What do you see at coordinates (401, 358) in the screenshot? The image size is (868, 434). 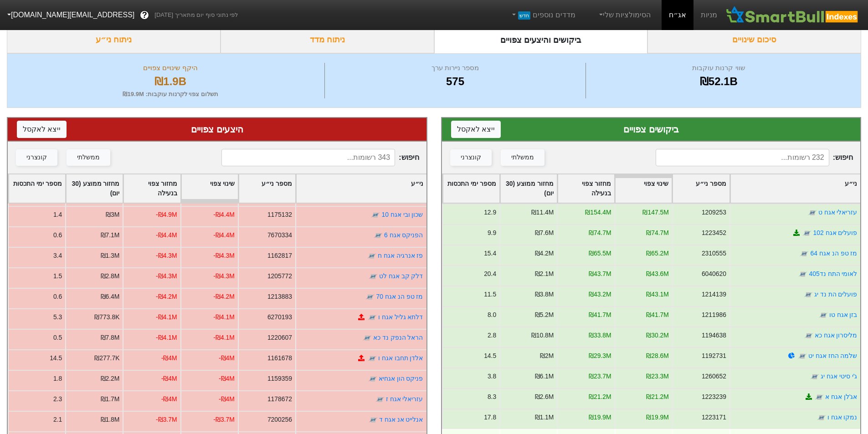 I see `a: אלדן תחבו אגח ו` at bounding box center [401, 358].